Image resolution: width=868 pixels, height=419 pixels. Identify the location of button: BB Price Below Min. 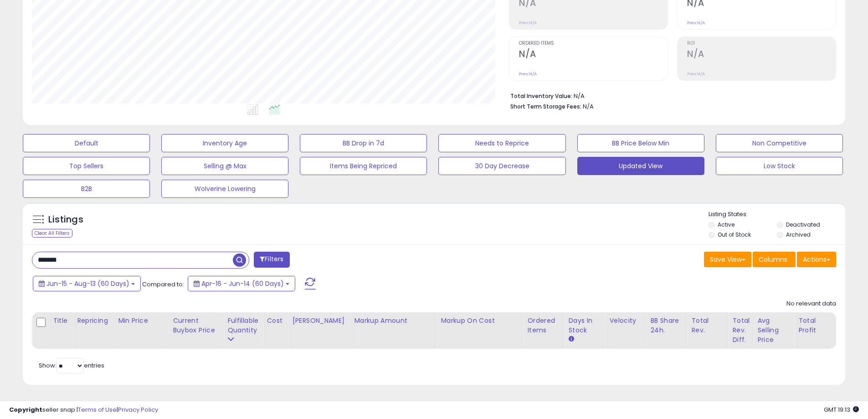
(641, 143).